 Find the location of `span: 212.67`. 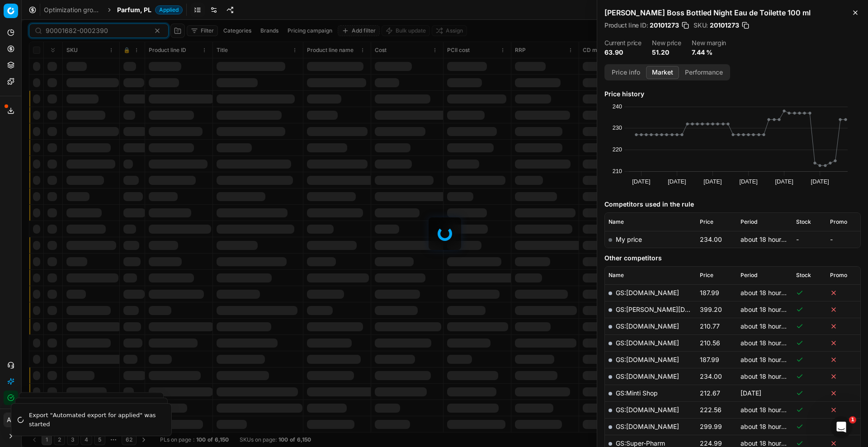

span: 212.67 is located at coordinates (709, 392).